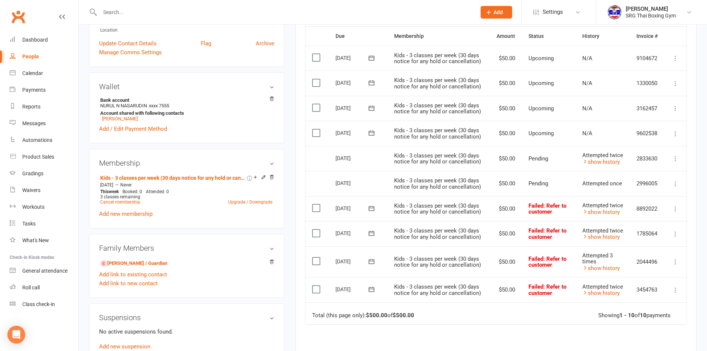  I want to click on th: Status, so click(549, 36).